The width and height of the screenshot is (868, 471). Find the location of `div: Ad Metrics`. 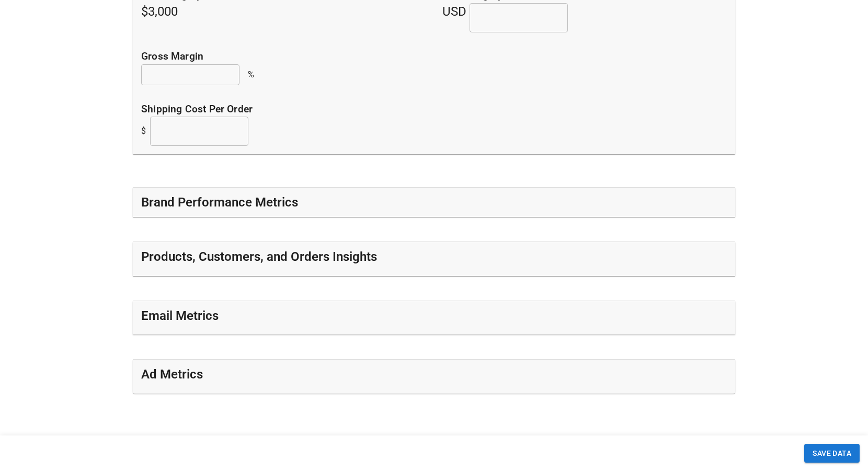

div: Ad Metrics is located at coordinates (434, 376).